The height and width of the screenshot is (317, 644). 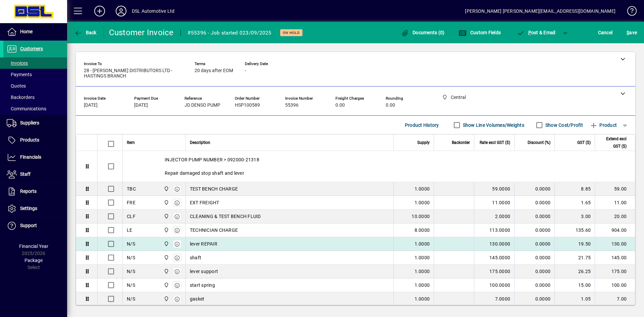 I want to click on div: 7.0000, so click(x=494, y=299).